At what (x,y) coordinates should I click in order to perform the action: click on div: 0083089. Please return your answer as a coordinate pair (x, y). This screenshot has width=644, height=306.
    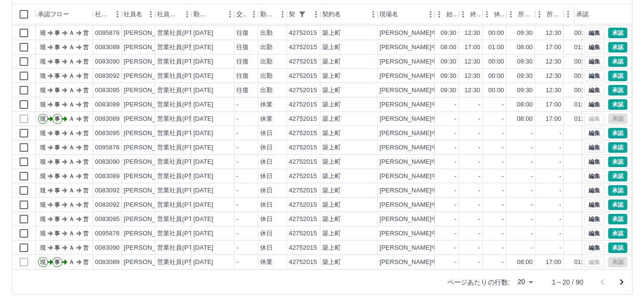
    Looking at the image, I should click on (107, 118).